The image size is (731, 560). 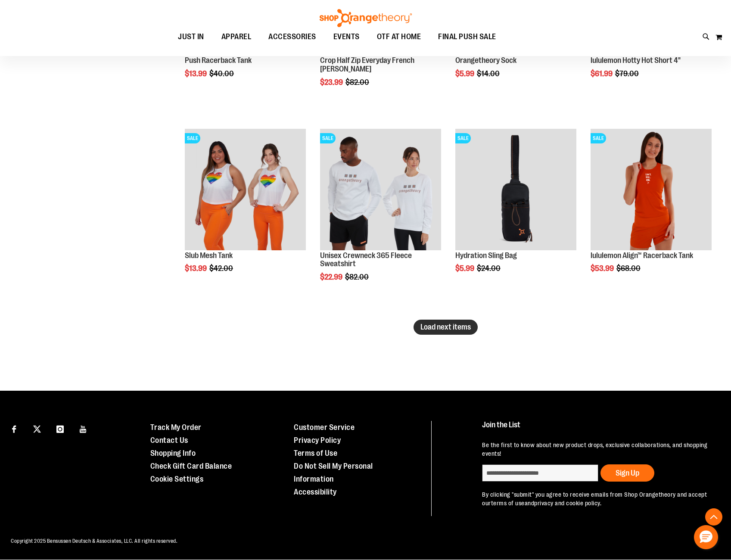 What do you see at coordinates (222, 268) in the screenshot?
I see `span: $42.00` at bounding box center [222, 268].